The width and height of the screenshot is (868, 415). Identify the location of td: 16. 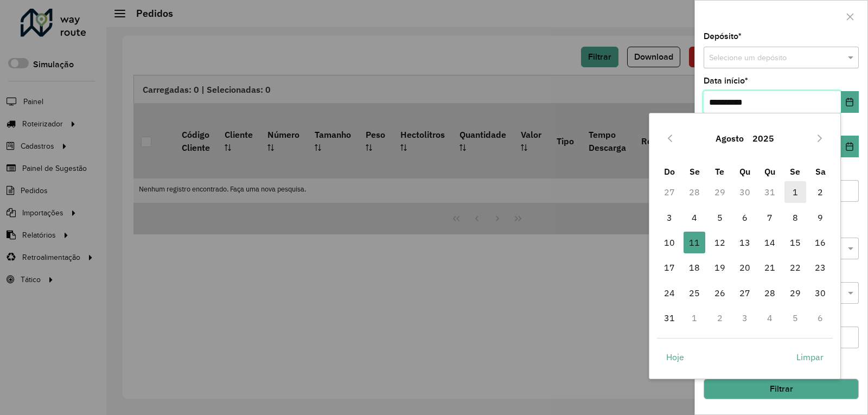
(820, 243).